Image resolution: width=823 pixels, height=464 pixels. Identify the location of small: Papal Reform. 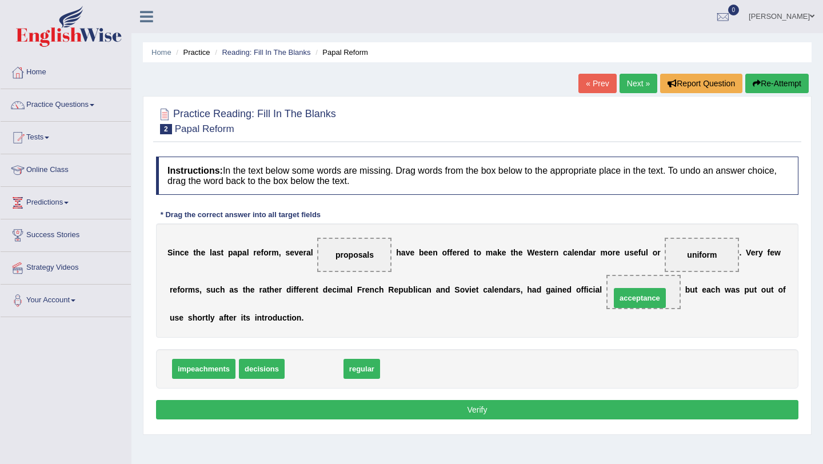
(205, 129).